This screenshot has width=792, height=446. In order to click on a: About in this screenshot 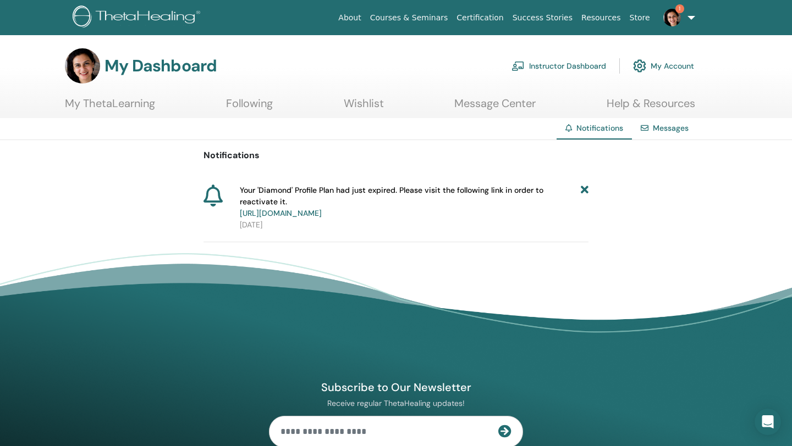, I will do `click(349, 18)`.